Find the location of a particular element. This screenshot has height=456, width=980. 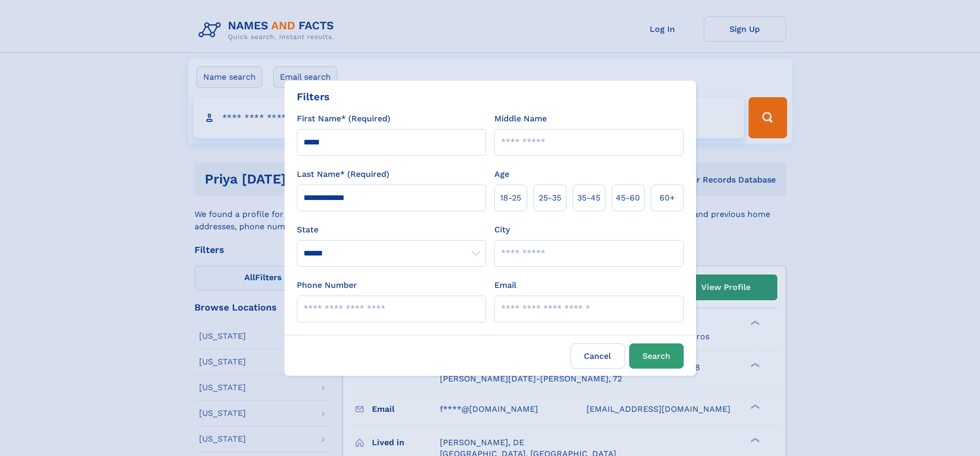

span: 45‑60 is located at coordinates (628, 197).